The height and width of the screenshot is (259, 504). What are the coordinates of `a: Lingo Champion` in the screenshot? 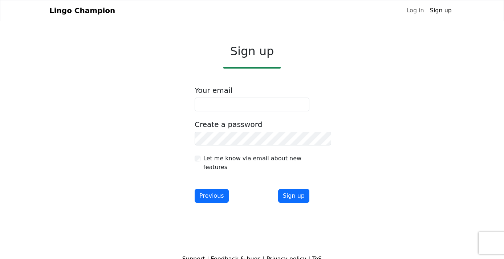 It's located at (82, 11).